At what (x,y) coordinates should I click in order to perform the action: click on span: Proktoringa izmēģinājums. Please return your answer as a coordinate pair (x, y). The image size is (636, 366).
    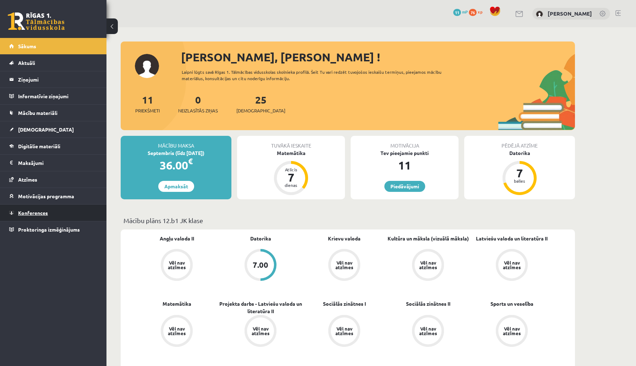
    Looking at the image, I should click on (49, 229).